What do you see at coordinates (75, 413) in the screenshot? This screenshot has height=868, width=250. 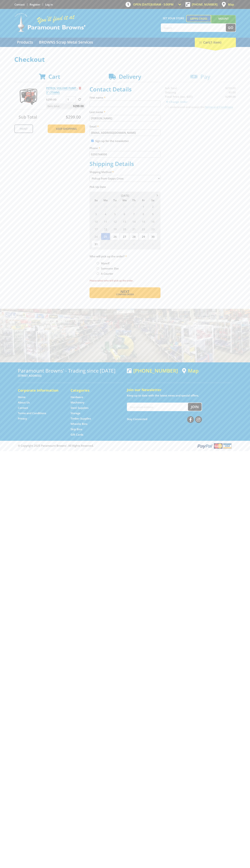 I see `a: Go to the Storage page` at bounding box center [75, 413].